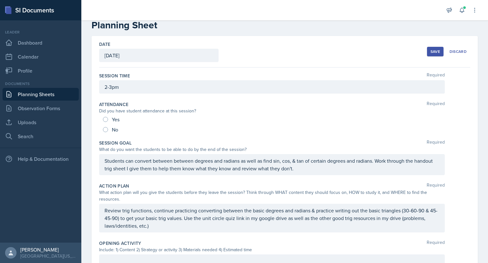 The height and width of the screenshot is (263, 488). What do you see at coordinates (272, 196) in the screenshot?
I see `div: What action plan will you give the students before they leave the session? Think through WHAT con...` at bounding box center [272, 196].